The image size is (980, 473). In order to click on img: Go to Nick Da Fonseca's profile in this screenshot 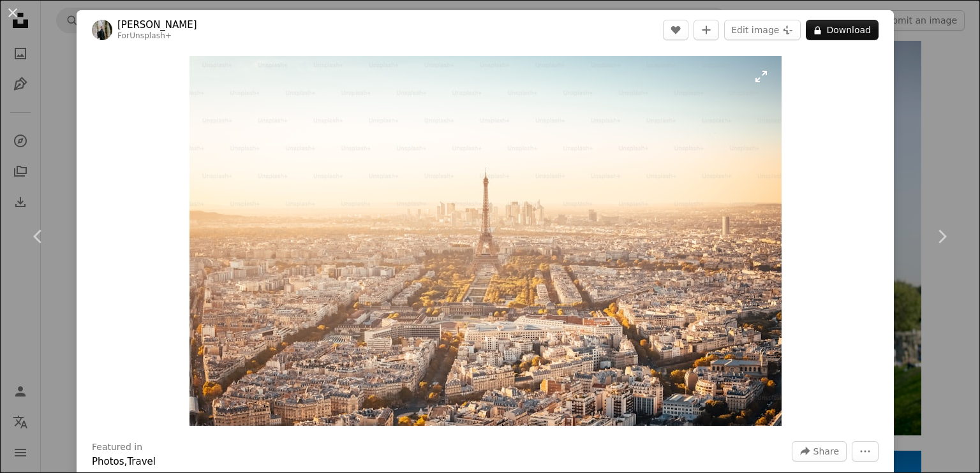, I will do `click(102, 30)`.